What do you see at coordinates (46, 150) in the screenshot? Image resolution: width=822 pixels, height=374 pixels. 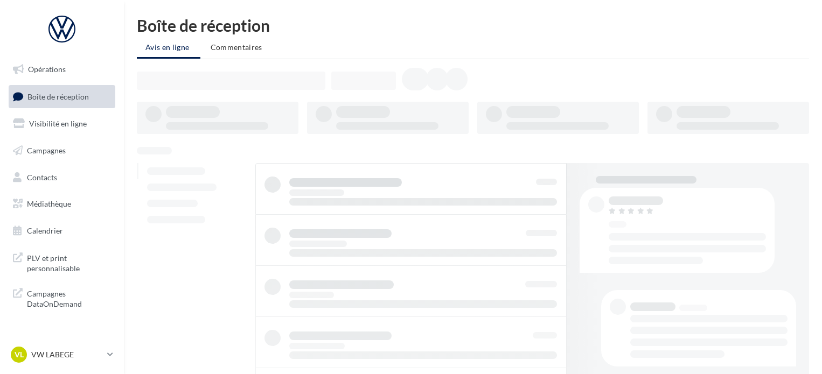 I see `span: Campagnes` at bounding box center [46, 150].